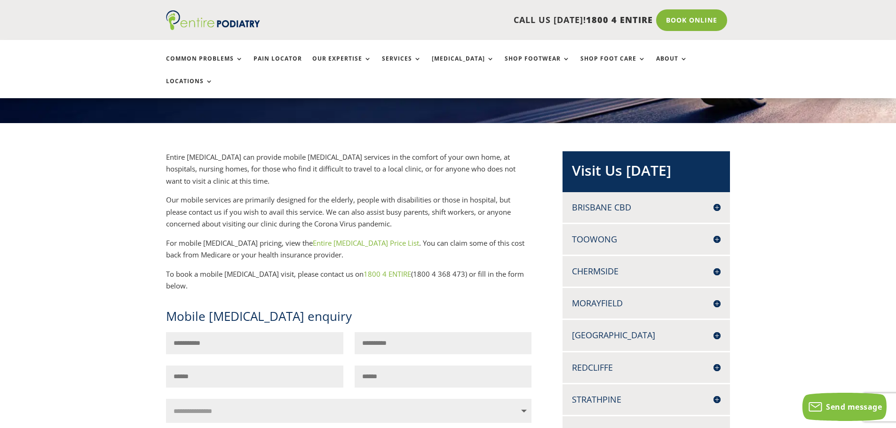 This screenshot has width=896, height=428. I want to click on a: About, so click(672, 65).